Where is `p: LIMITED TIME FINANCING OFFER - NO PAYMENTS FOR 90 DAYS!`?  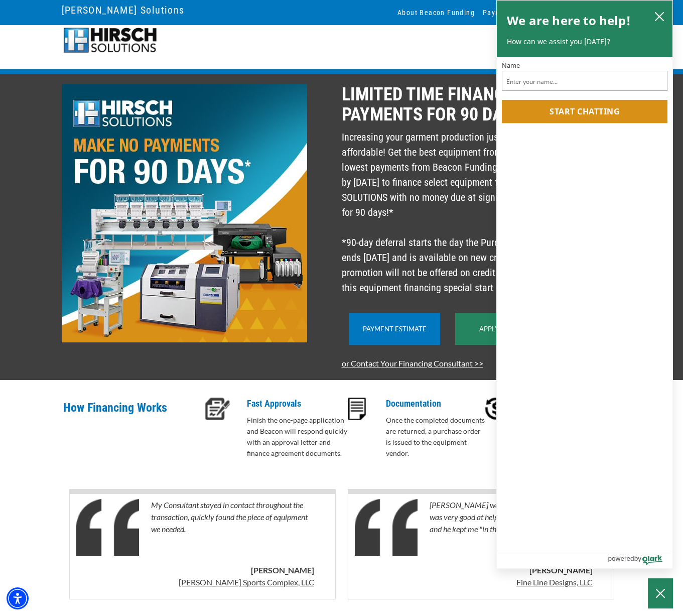 p: LIMITED TIME FINANCING OFFER - NO PAYMENTS FOR 90 DAYS! is located at coordinates (481, 105).